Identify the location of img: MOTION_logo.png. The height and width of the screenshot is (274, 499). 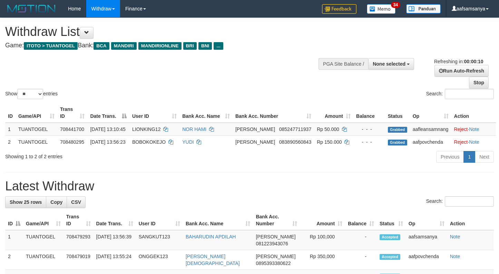
(31, 9).